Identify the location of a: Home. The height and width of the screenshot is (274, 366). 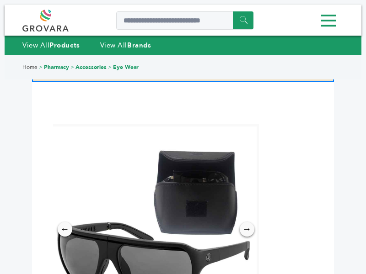
(30, 67).